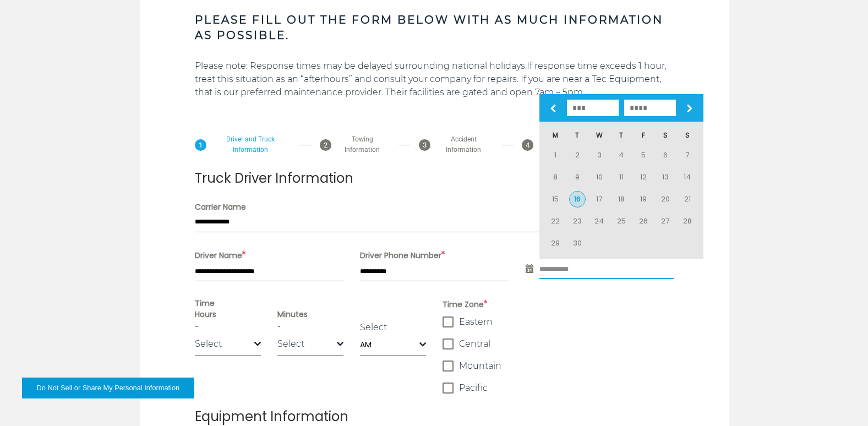 This screenshot has width=868, height=426. Describe the element at coordinates (622, 156) in the screenshot. I see `a: 4` at that location.